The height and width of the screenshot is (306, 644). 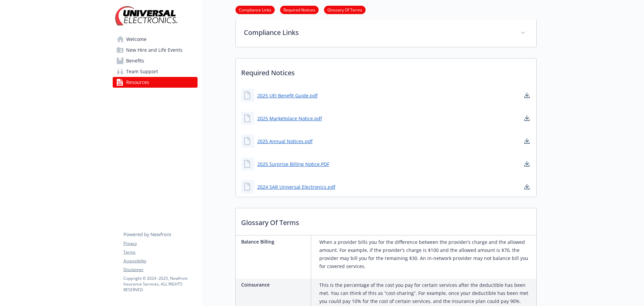 I want to click on a: Glossary Of Terms, so click(x=345, y=10).